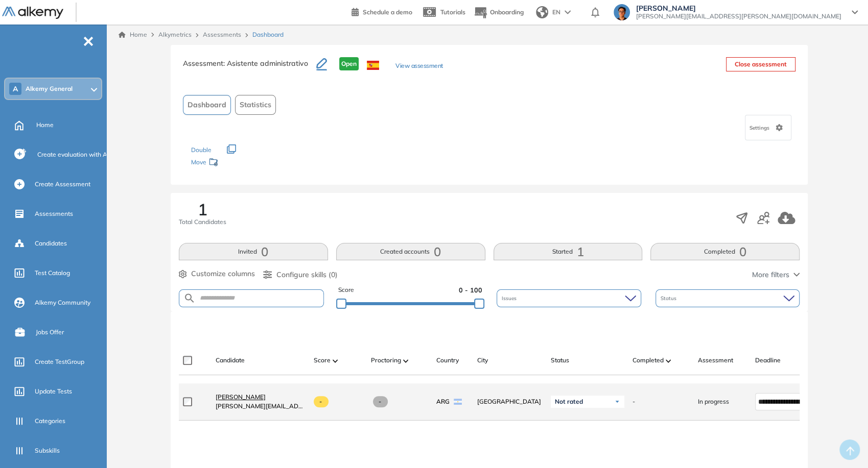  What do you see at coordinates (542, 13) in the screenshot?
I see `img: world` at bounding box center [542, 13].